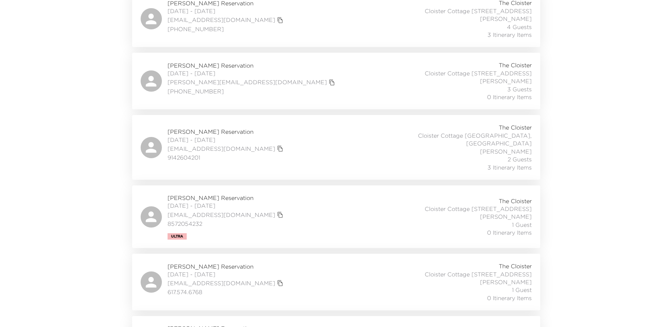 Image resolution: width=672 pixels, height=327 pixels. Describe the element at coordinates (226, 158) in the screenshot. I see `span: 9142604201` at that location.